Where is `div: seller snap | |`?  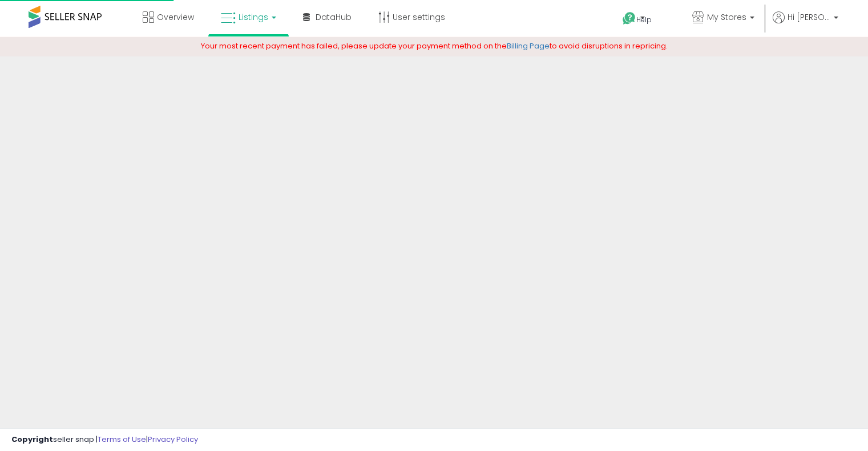
div: seller snap | | is located at coordinates (105, 440).